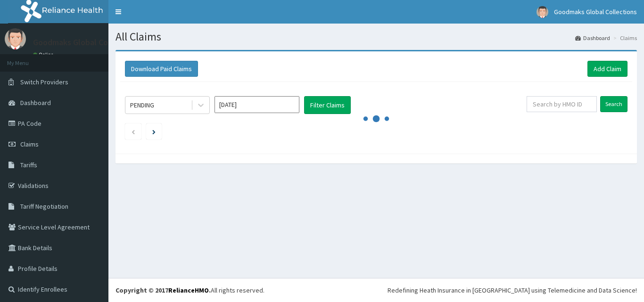 The image size is (644, 302). Describe the element at coordinates (142, 105) in the screenshot. I see `div: PENDING` at that location.